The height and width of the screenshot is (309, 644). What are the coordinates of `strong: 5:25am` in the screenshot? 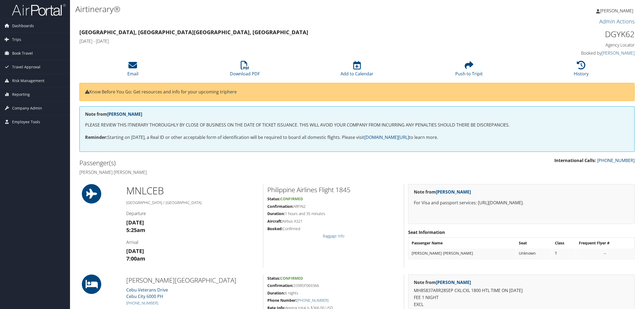 It's located at (136, 230).